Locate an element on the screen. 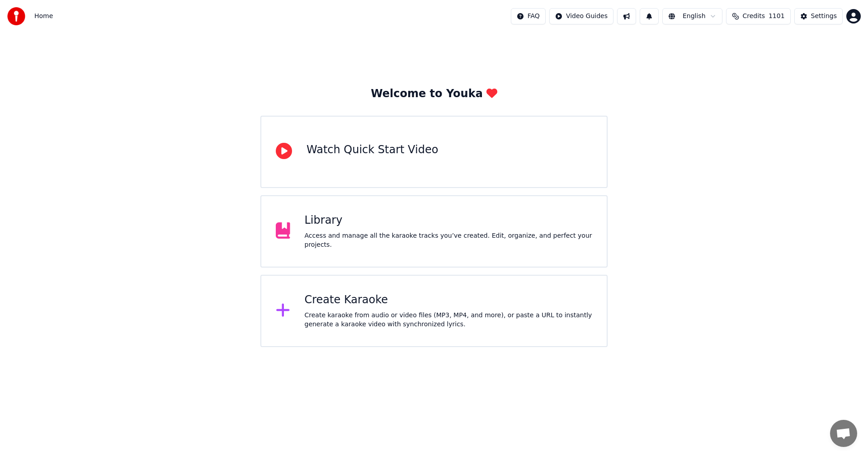 This screenshot has width=868, height=456. button: FAQ is located at coordinates (528, 17).